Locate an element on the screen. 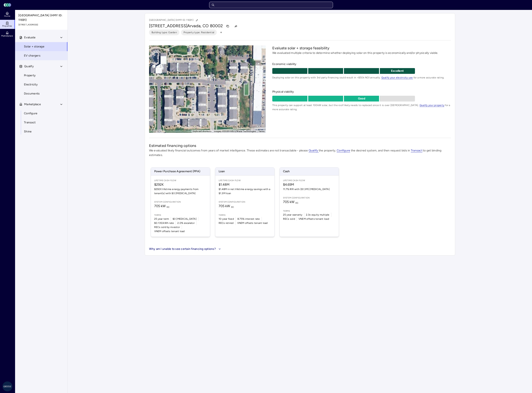  a: LoanLifetime Cash Flow$1.48M$1.48M in net lifetime energy savings with a $1.3M loanSystem configu... is located at coordinates (245, 202).